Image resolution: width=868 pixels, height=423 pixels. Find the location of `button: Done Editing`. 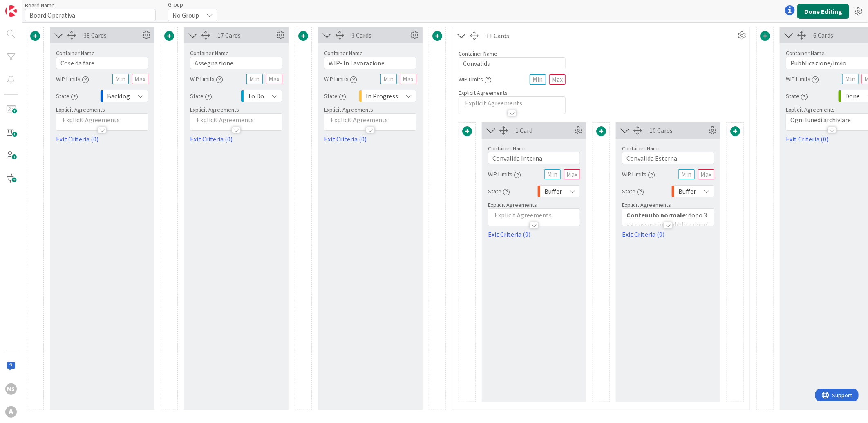

button: Done Editing is located at coordinates (823, 11).